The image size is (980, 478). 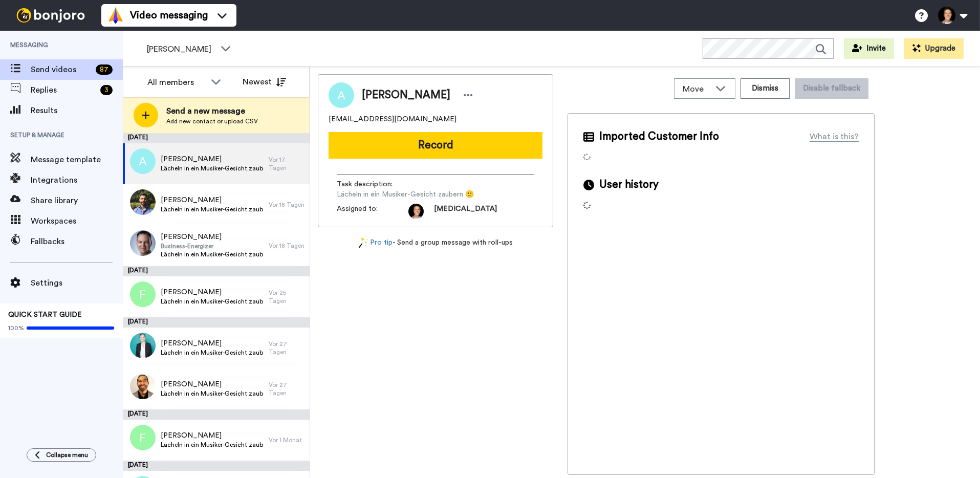 I want to click on button: Invite, so click(x=869, y=48).